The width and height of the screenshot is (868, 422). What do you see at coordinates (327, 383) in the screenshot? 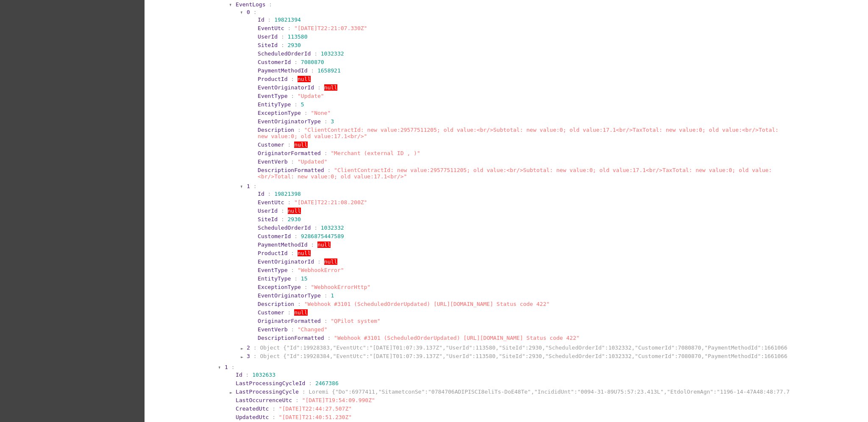
I see `span: 2467386` at bounding box center [327, 383].